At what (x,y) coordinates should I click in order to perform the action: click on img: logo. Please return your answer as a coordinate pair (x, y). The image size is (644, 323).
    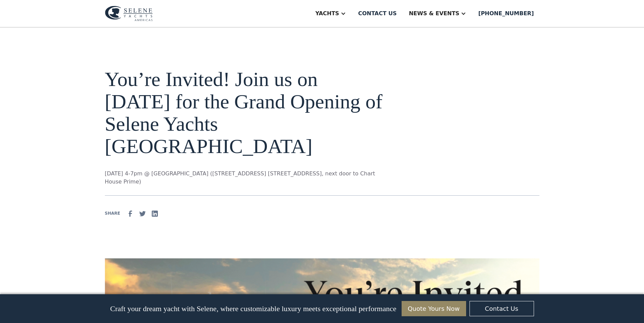
    Looking at the image, I should click on (129, 14).